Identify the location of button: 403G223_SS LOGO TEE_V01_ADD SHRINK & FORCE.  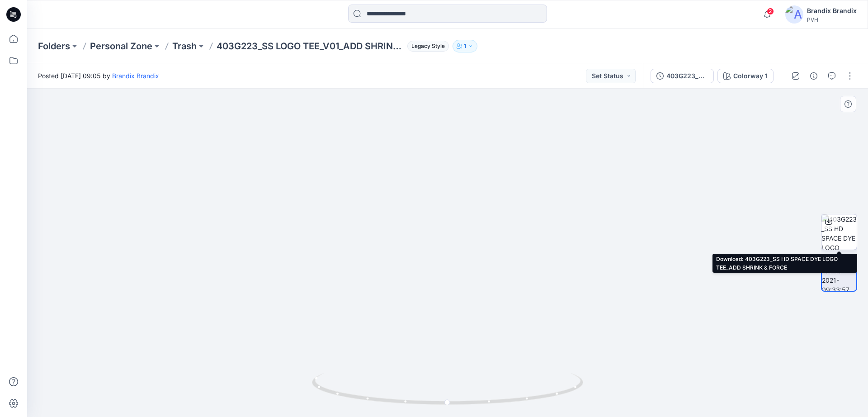
(682, 76).